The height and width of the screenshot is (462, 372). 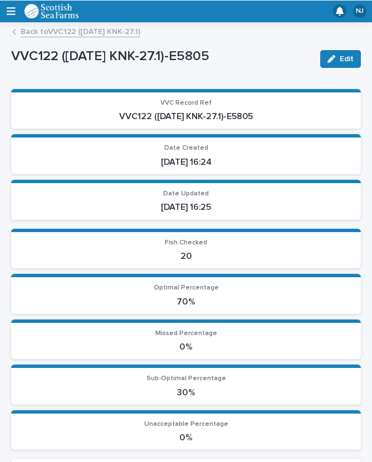 What do you see at coordinates (359, 11) in the screenshot?
I see `div: NJ` at bounding box center [359, 11].